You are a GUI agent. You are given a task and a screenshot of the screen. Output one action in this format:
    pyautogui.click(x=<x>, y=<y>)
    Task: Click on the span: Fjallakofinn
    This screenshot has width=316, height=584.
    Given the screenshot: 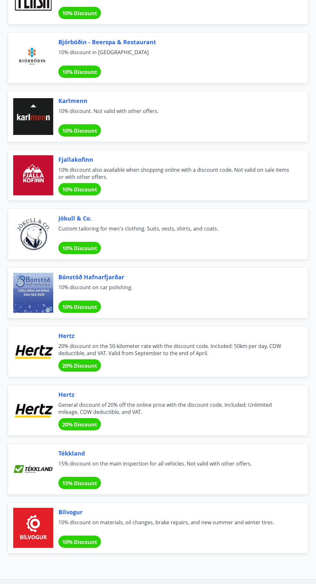 What is the action you would take?
    pyautogui.click(x=176, y=159)
    